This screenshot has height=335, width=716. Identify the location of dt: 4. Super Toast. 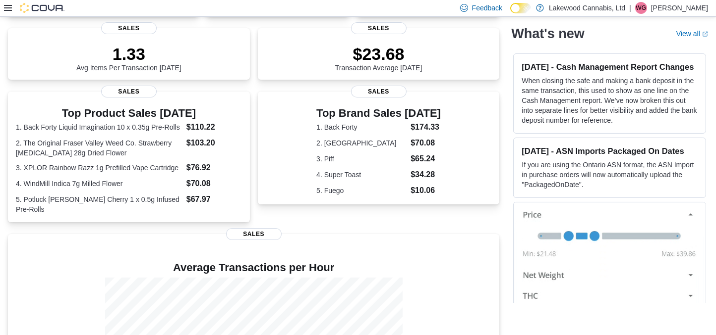
(361, 175).